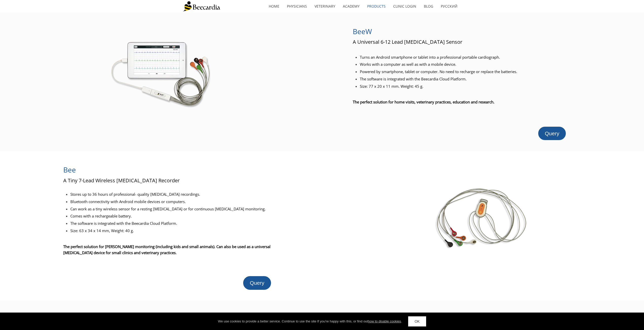 Image resolution: width=644 pixels, height=330 pixels. What do you see at coordinates (449, 6) in the screenshot?
I see `a: Русский` at bounding box center [449, 6].